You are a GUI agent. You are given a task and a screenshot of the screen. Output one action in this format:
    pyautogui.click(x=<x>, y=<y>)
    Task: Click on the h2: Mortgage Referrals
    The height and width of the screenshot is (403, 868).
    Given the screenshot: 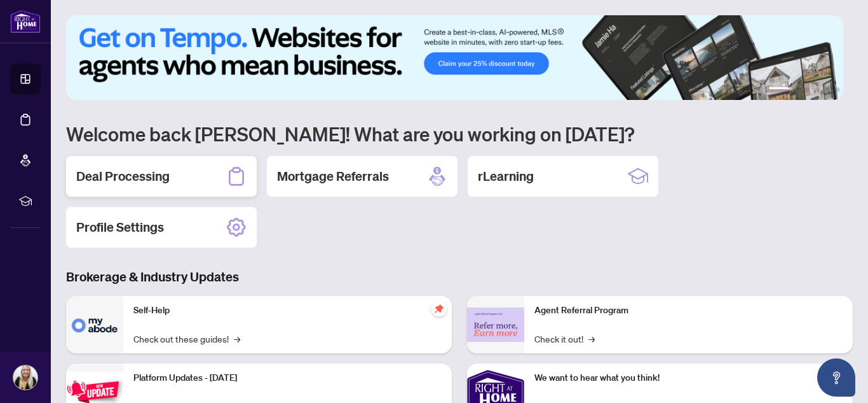 What is the action you would take?
    pyautogui.click(x=333, y=176)
    